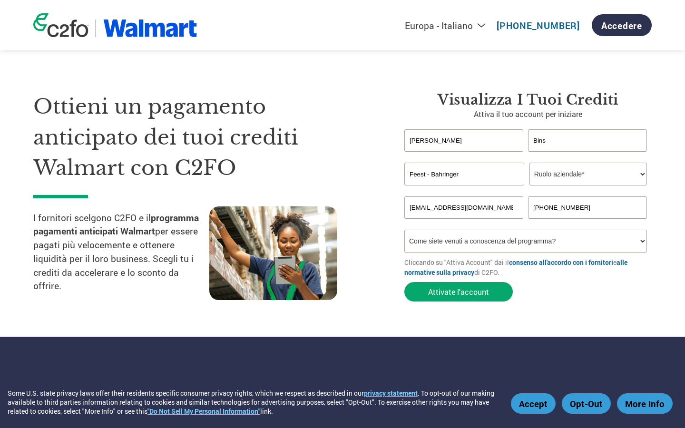 The width and height of the screenshot is (685, 428). What do you see at coordinates (588, 207) in the screenshot?
I see `input: Telefono*` at bounding box center [588, 207].